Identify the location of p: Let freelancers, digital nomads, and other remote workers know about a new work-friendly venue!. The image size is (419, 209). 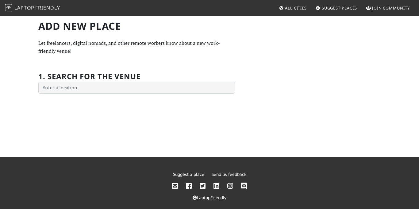
(136, 47).